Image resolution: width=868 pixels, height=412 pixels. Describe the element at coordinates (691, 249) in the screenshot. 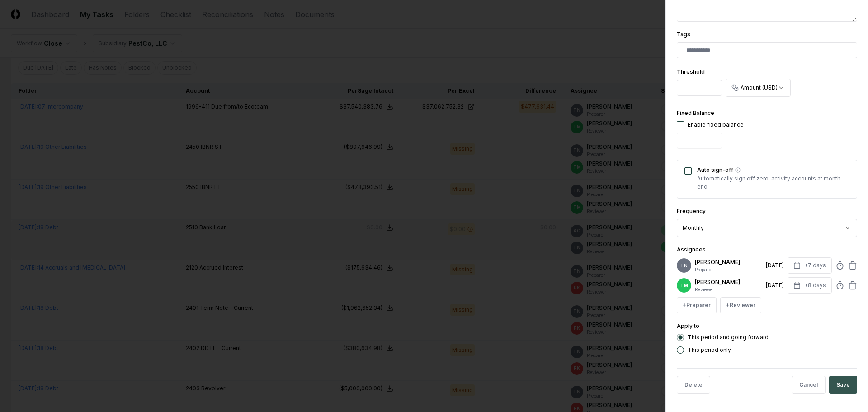

I see `label: Assignees` at that location.